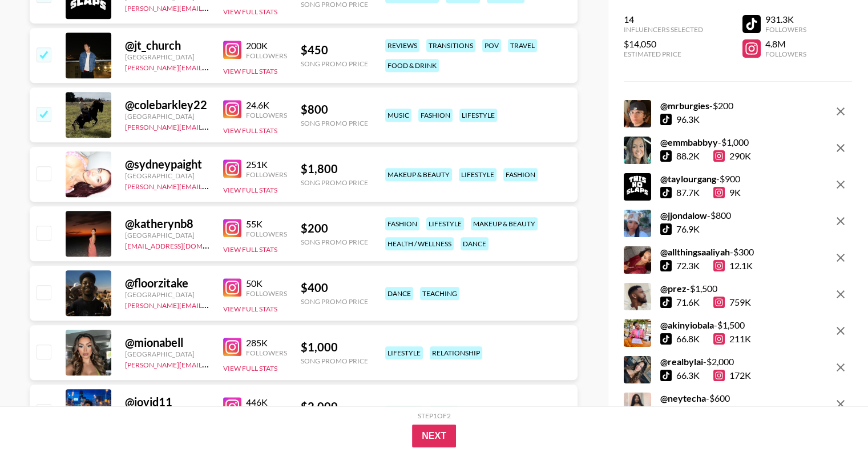  Describe the element at coordinates (688, 156) in the screenshot. I see `div: 88.2K` at that location.